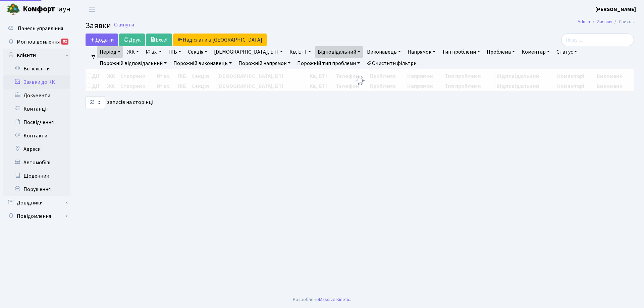  I want to click on button: Переключити навігацію, so click(92, 9).